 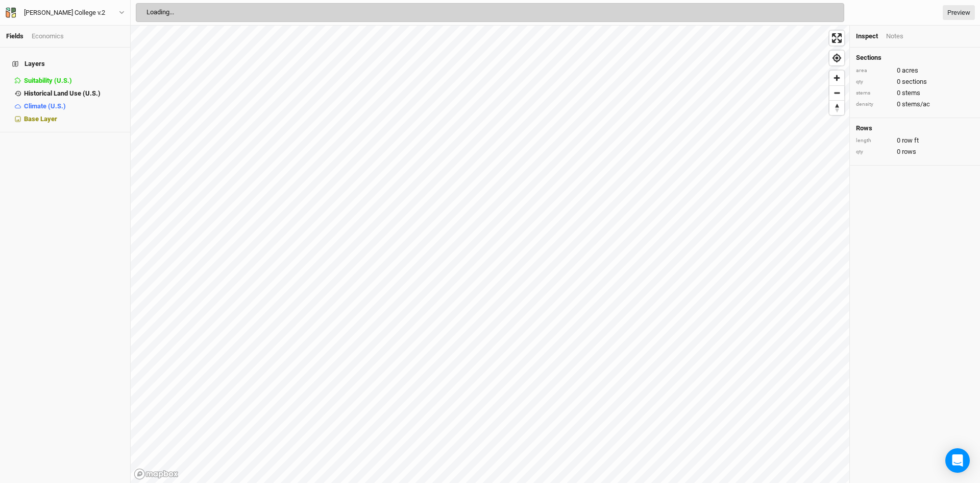 I want to click on h4: Layers, so click(x=65, y=64).